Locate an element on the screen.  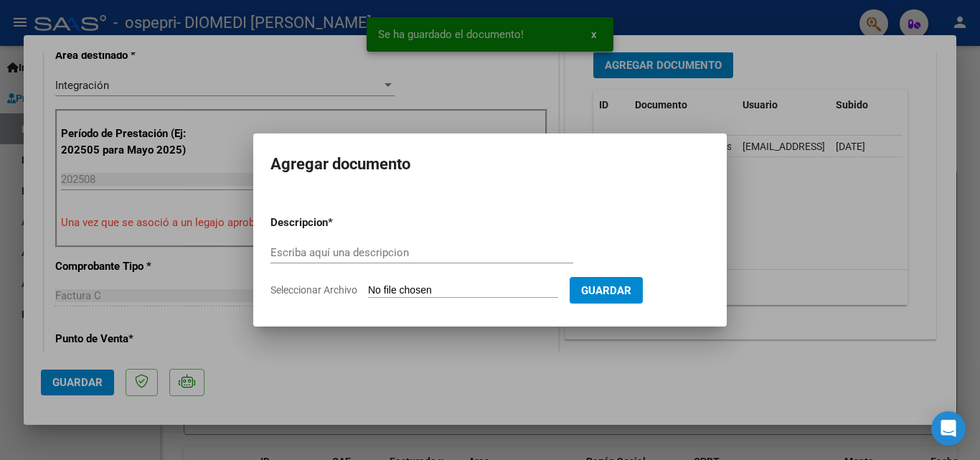
p: Descripcion is located at coordinates (337, 223).